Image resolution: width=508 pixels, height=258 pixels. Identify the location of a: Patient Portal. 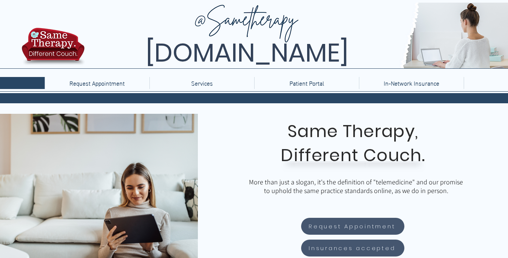
(306, 83).